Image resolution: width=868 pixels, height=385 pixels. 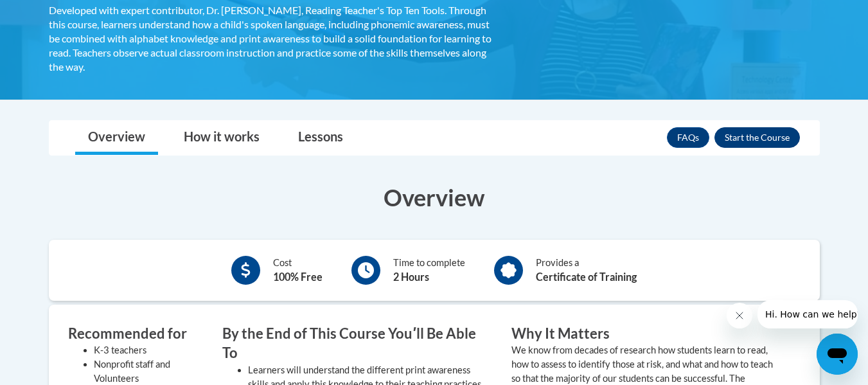 I want to click on a: Lessons, so click(x=321, y=138).